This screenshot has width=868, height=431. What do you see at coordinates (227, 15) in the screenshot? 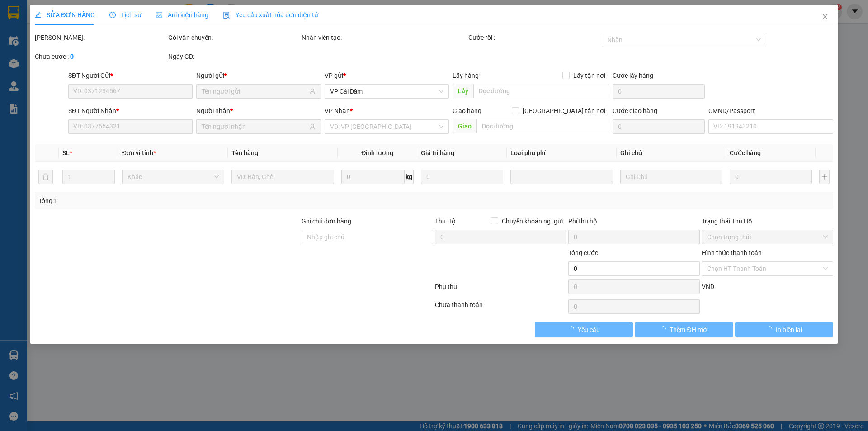
I see `img: icon` at bounding box center [227, 15].